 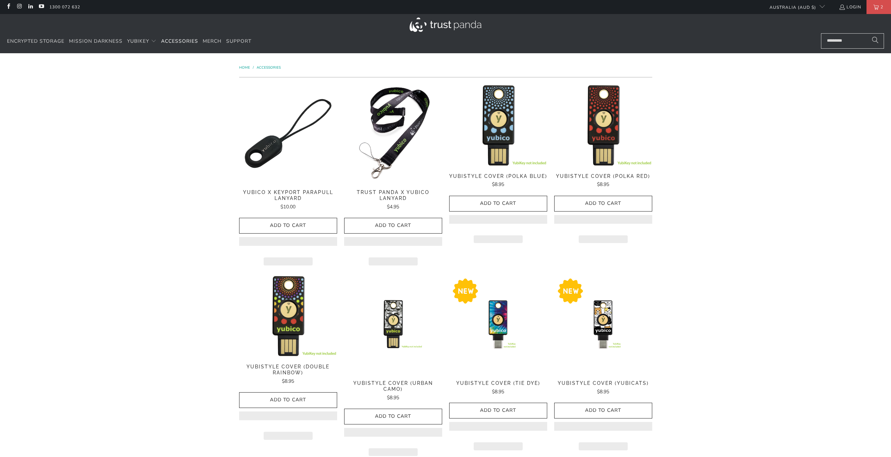 What do you see at coordinates (36, 41) in the screenshot?
I see `span: Encrypted Storage` at bounding box center [36, 41].